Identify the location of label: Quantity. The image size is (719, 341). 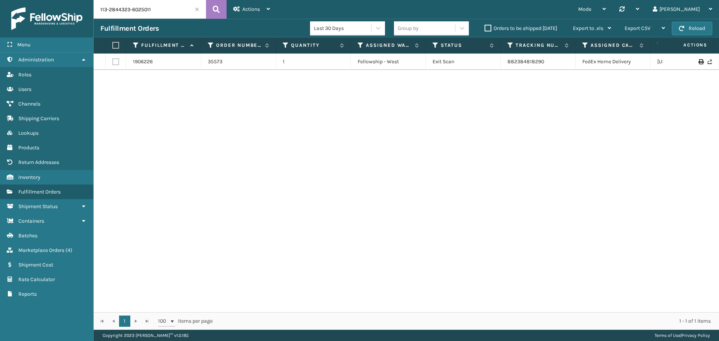
(314, 45).